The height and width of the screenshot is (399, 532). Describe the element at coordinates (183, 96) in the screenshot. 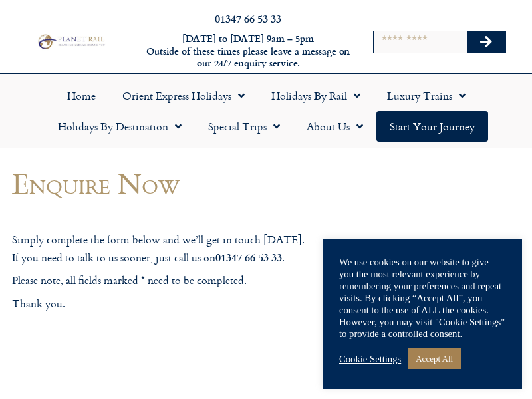

I see `a: Orient Express Holidays` at that location.